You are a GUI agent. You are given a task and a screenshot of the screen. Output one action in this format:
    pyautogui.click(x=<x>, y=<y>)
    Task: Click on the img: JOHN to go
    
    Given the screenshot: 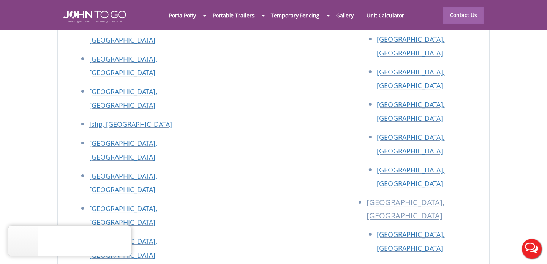 What is the action you would take?
    pyautogui.click(x=95, y=17)
    